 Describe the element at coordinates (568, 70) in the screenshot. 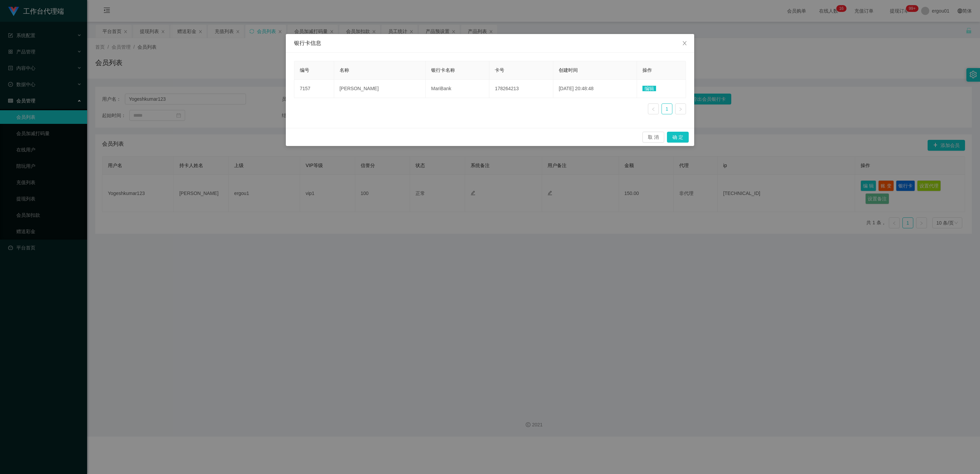

I see `span: 创建时间` at that location.